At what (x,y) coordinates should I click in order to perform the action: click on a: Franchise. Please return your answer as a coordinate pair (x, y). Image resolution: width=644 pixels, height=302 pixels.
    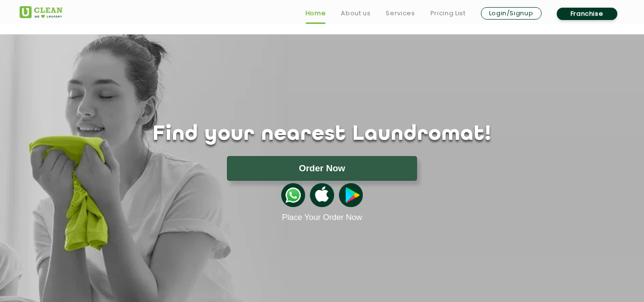
    Looking at the image, I should click on (587, 14).